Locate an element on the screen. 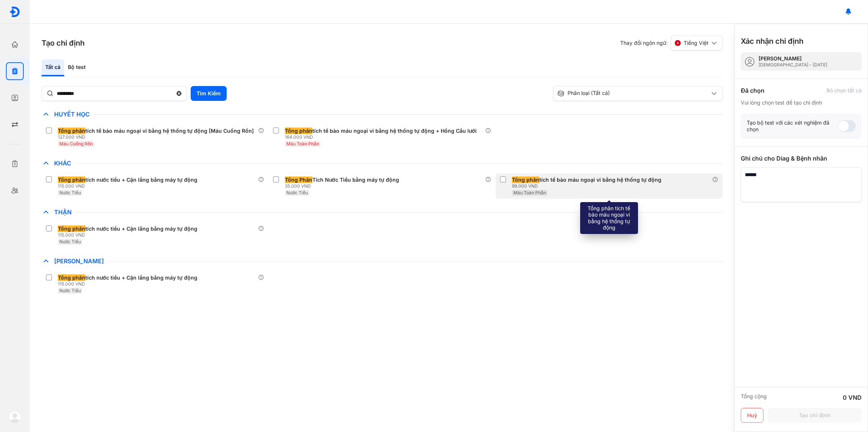 Image resolution: width=868 pixels, height=432 pixels. button: Tìm Kiếm is located at coordinates (208, 93).